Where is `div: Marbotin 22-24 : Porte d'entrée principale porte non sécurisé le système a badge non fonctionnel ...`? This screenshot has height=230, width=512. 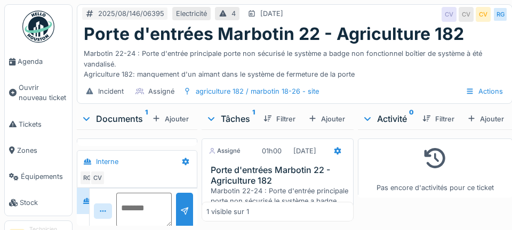 div: Marbotin 22-24 : Porte d'entrée principale porte non sécurisé le système a badge non fonctionnel ... is located at coordinates (294, 62).